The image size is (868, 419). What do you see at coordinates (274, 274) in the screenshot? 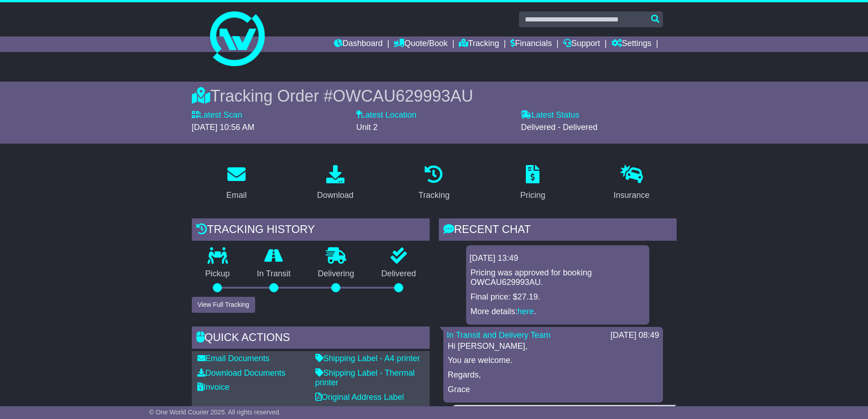
I see `p: In Transit` at bounding box center [274, 274].